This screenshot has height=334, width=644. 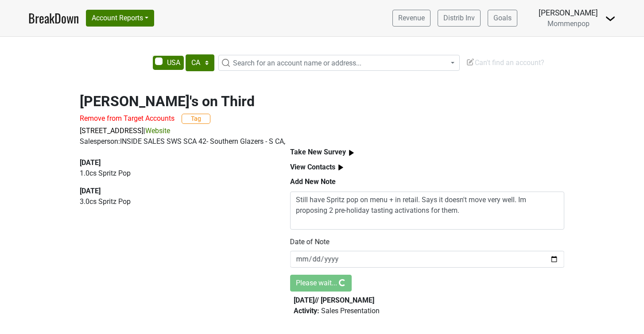 I want to click on p: 3.0 cs Spritz Pop, so click(x=175, y=202).